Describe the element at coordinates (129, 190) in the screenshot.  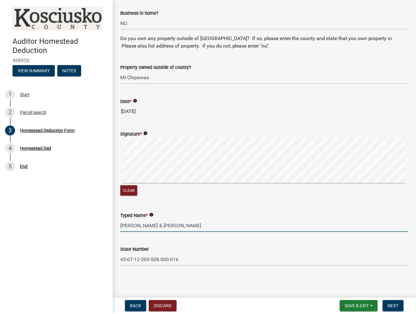
I see `button: Clear` at that location.